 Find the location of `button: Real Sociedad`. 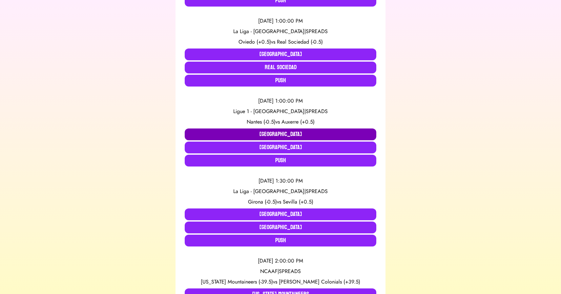

button: Real Sociedad is located at coordinates (280, 68).